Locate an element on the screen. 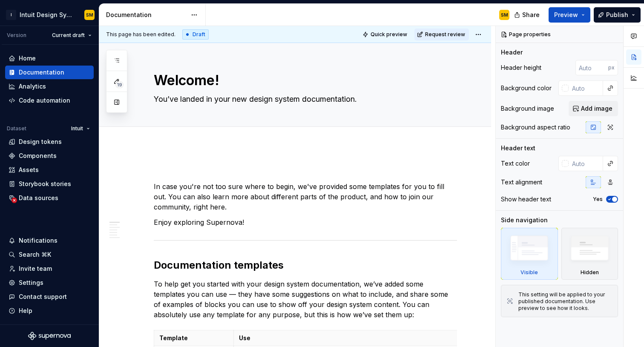  div: Draft is located at coordinates (195, 34).